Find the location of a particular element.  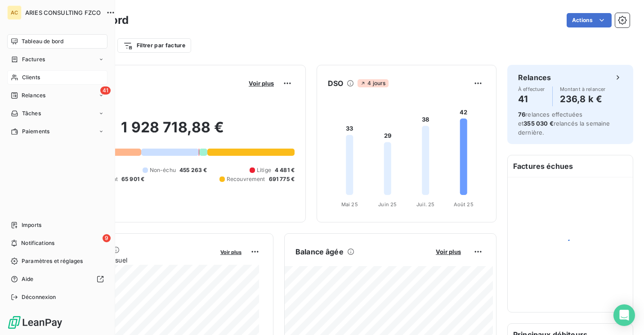

div: Open Intercom Messenger is located at coordinates (625, 316).